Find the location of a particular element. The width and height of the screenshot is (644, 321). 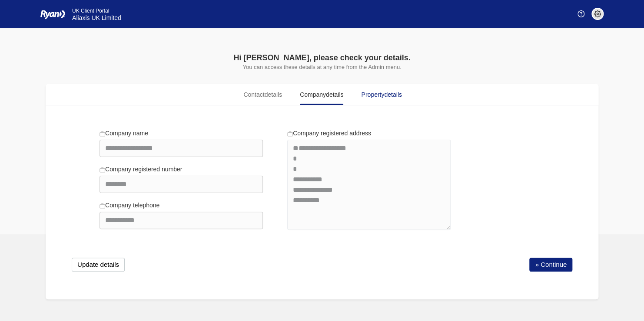

a: Propertydetails is located at coordinates (381, 95).